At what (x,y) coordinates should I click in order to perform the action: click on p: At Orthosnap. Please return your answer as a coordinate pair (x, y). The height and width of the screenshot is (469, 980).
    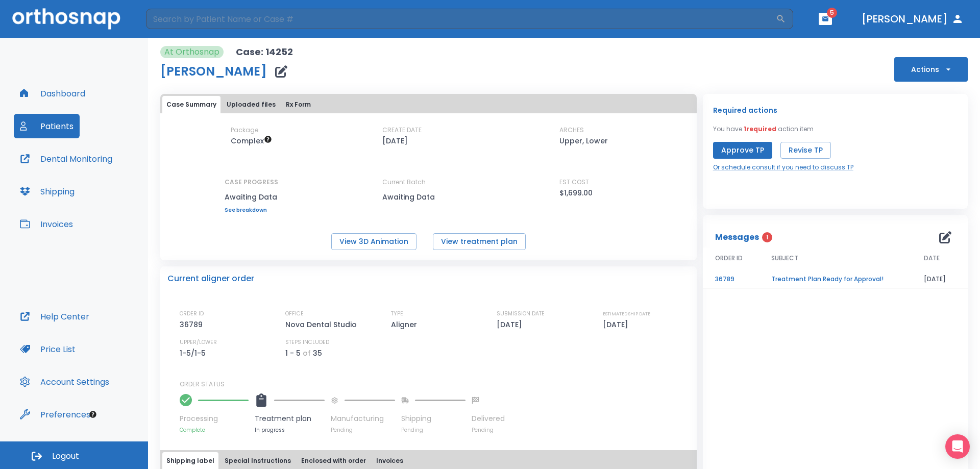
    Looking at the image, I should click on (192, 52).